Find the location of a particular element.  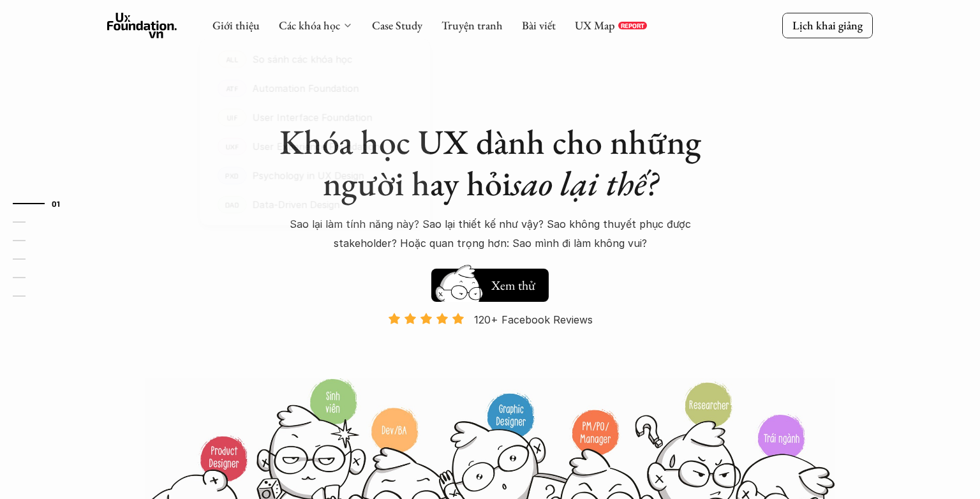

p: Sao lại làm tính năng này? Sao lại thiết kế như vậy? Sao không thuyết phục được stakeholder? Hoặc... is located at coordinates (490, 233).